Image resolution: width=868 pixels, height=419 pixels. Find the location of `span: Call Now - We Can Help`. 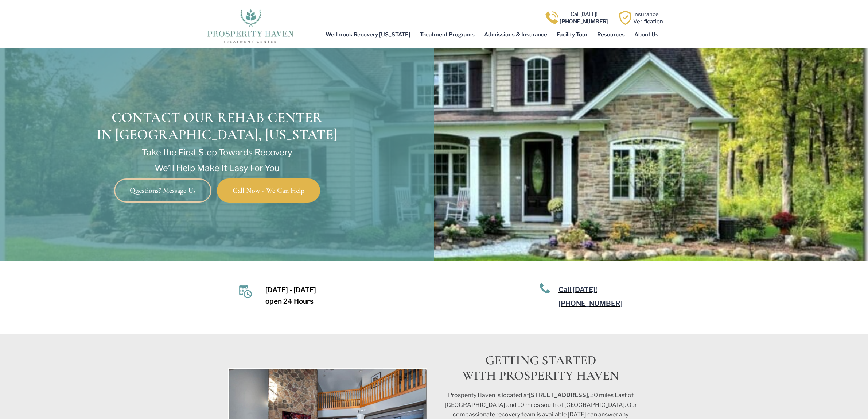

span: Call Now - We Can Help is located at coordinates (268, 191).